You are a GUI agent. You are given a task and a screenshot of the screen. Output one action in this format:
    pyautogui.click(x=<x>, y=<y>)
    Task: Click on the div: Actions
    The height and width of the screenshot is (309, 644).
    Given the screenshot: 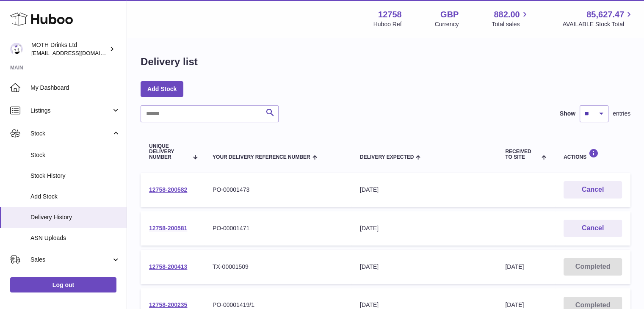 What is the action you would take?
    pyautogui.click(x=593, y=154)
    